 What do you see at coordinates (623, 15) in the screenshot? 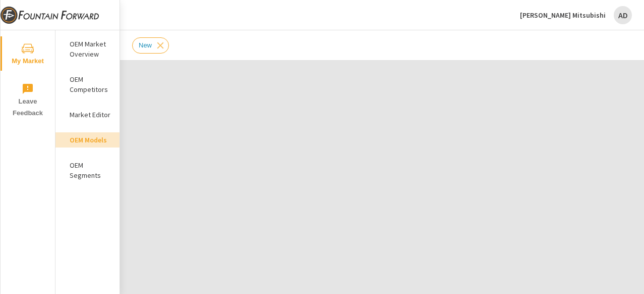
I see `div: AD` at bounding box center [623, 15].